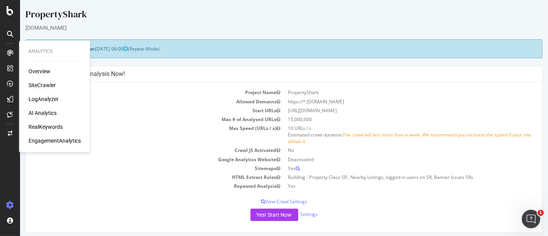  Describe the element at coordinates (138, 186) in the screenshot. I see `td: Repeated Analysis` at that location.